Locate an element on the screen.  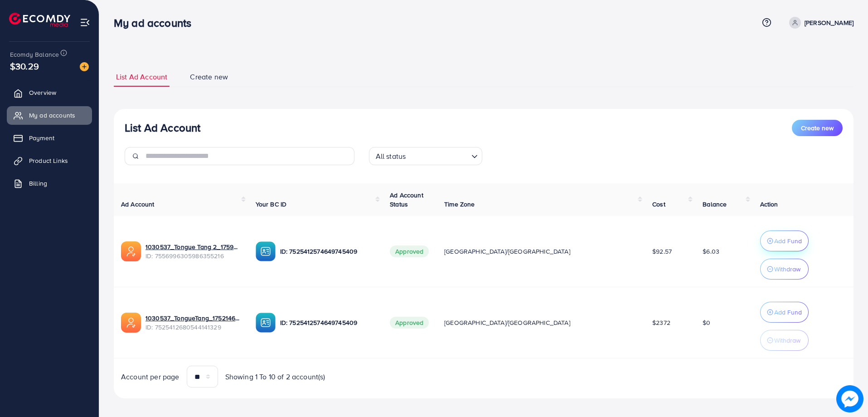
h3: List Ad Account is located at coordinates (162, 127).